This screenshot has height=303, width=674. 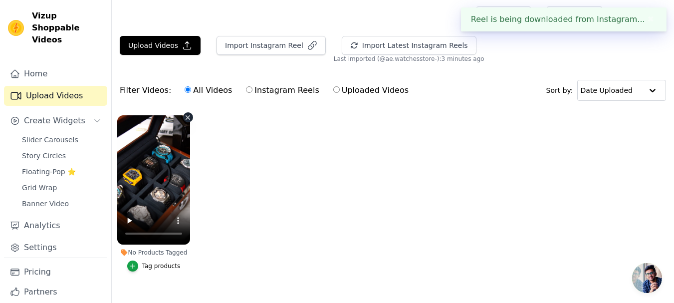 I want to click on a: Open chat, so click(x=647, y=278).